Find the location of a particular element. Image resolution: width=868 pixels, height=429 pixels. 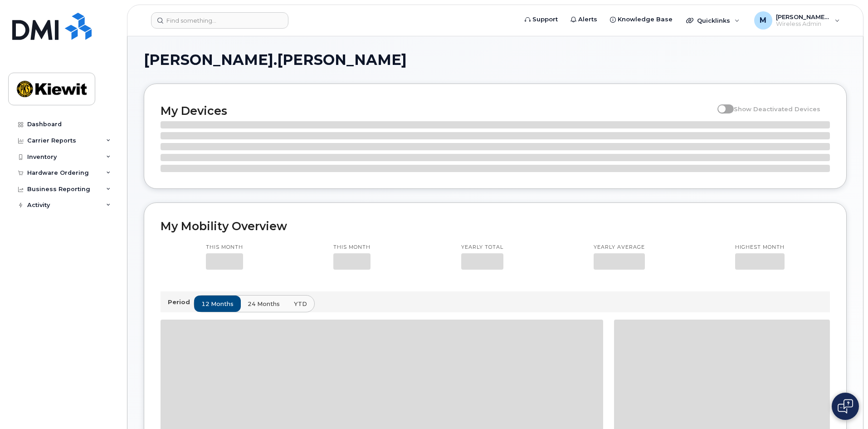

input: Show Deactivated Devices is located at coordinates (721, 104).